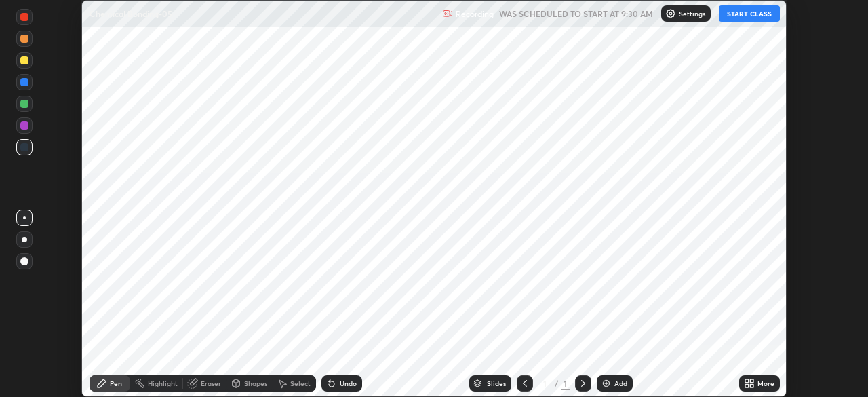 Image resolution: width=868 pixels, height=397 pixels. Describe the element at coordinates (766, 383) in the screenshot. I see `div: More` at that location.